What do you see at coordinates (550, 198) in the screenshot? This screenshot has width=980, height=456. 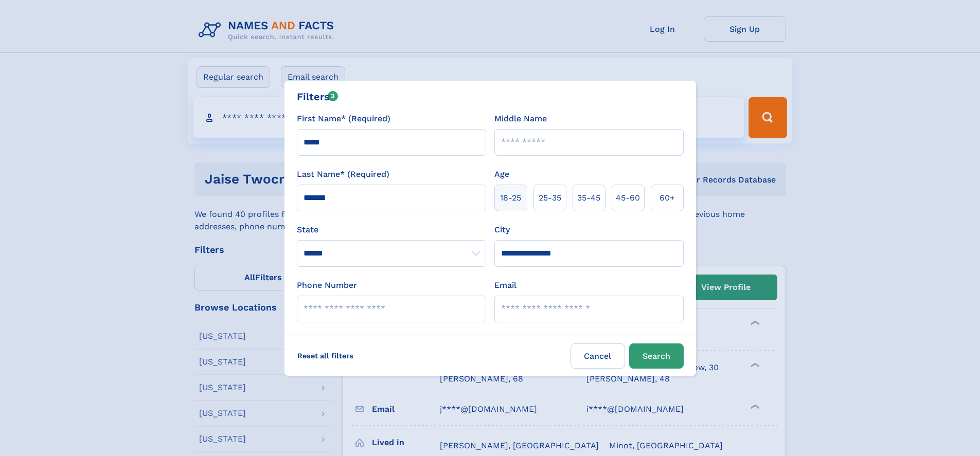 I see `span: 25‑35` at bounding box center [550, 198].